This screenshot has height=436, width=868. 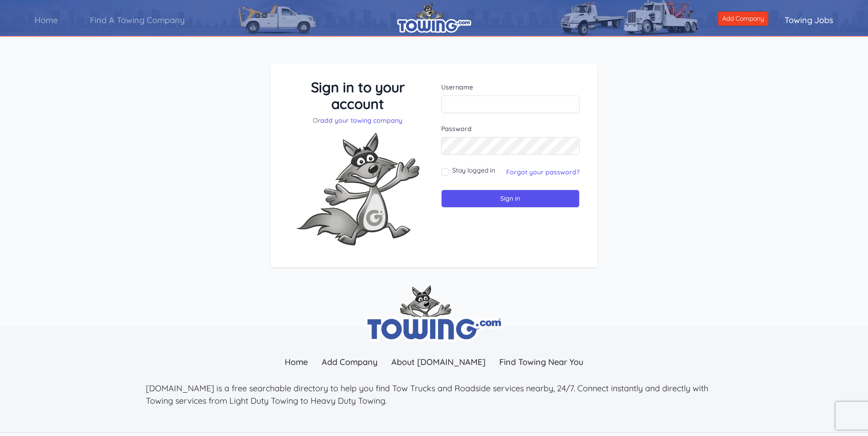 I want to click on a: Find Towing Near You, so click(x=541, y=361).